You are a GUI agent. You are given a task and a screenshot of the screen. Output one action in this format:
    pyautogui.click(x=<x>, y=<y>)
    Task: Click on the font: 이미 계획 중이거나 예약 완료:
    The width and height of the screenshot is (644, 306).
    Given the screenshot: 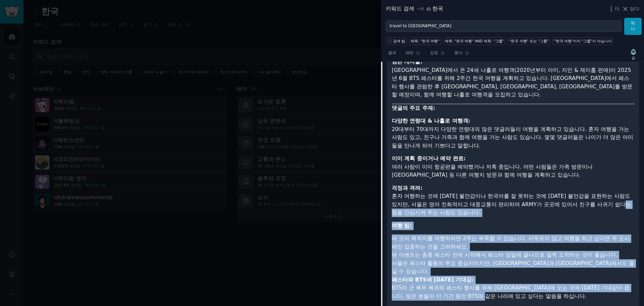 What is the action you would take?
    pyautogui.click(x=428, y=158)
    